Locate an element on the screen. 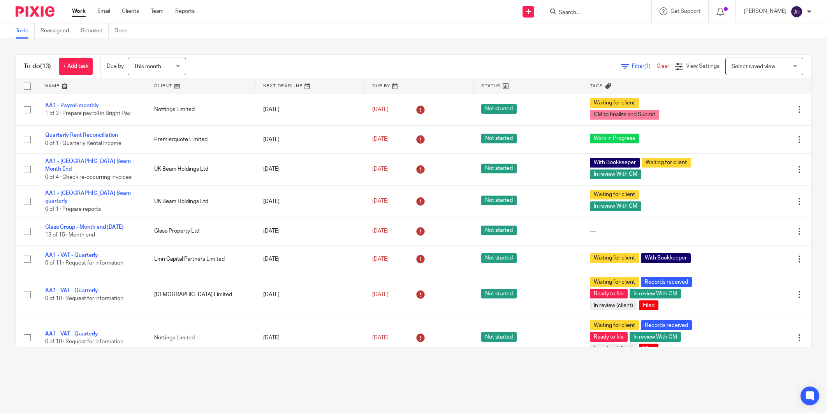 Image resolution: width=827 pixels, height=413 pixels. span: Work in Progress is located at coordinates (615, 138).